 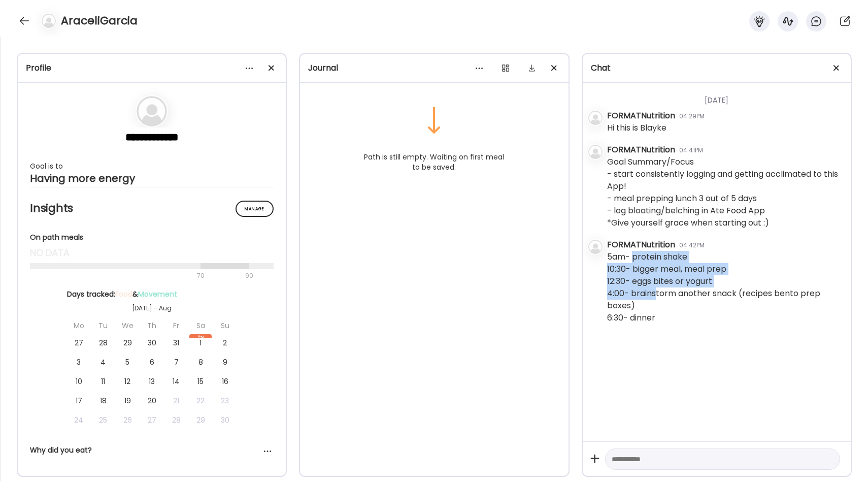 What do you see at coordinates (225, 363) in the screenshot?
I see `div: 9` at bounding box center [225, 363].